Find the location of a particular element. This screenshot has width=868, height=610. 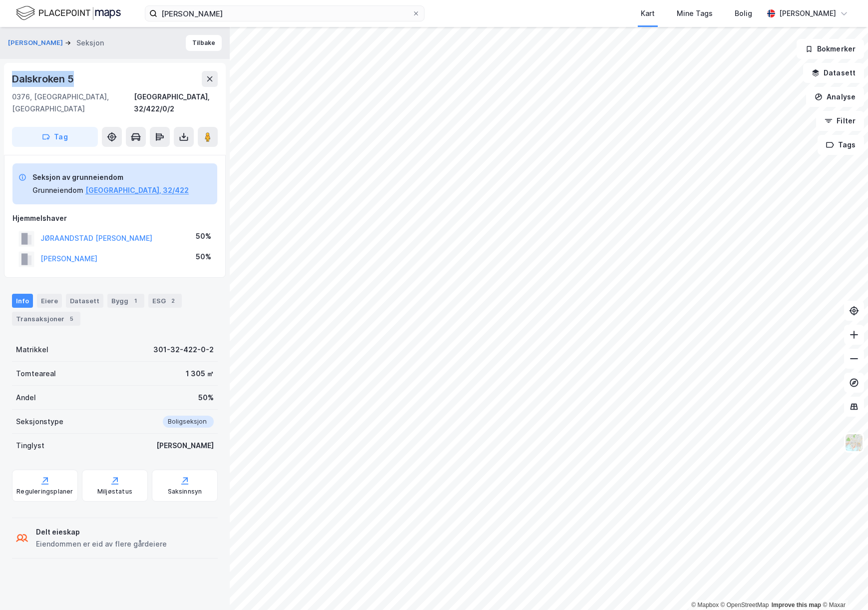

div: Eiere is located at coordinates (50, 301).